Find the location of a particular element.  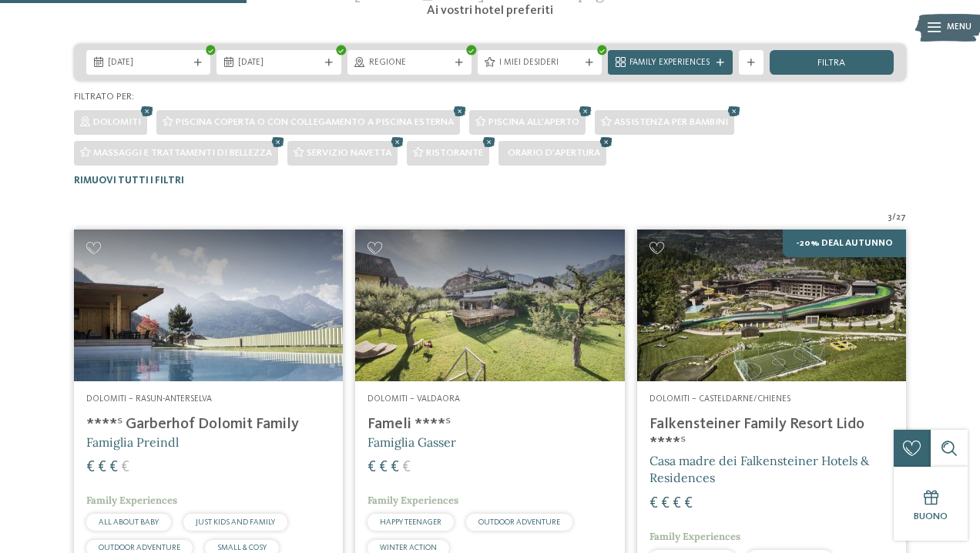

span: Casa madre dei Falkensteiner Hotels & Residences is located at coordinates (759, 469).